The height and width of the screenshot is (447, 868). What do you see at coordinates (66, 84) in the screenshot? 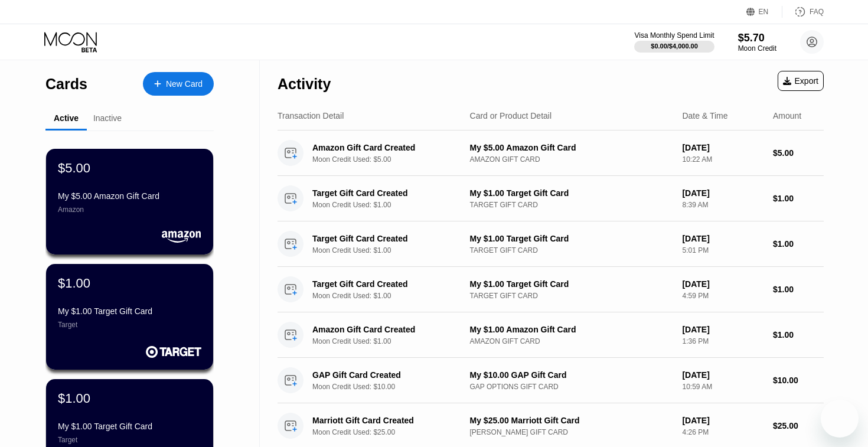
I see `div: Cards` at bounding box center [66, 84].